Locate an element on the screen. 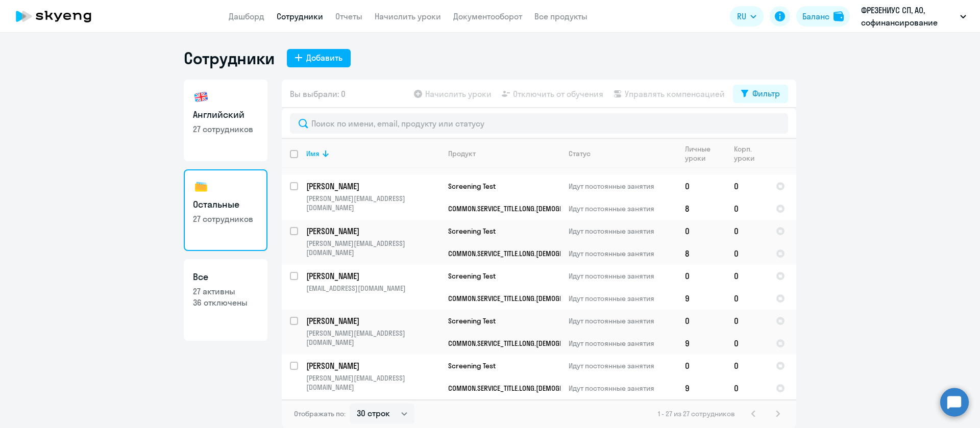 Image resolution: width=980 pixels, height=428 pixels. div: Личные уроки is located at coordinates (705, 154).